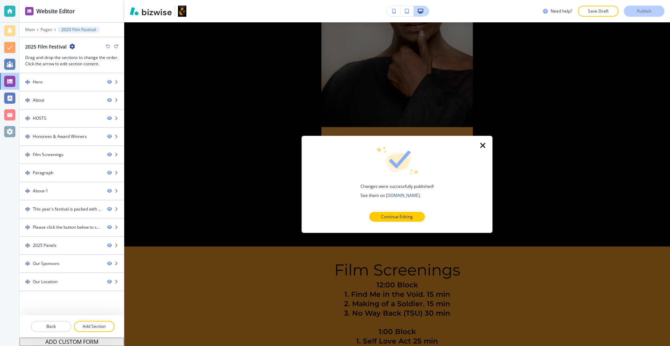 Image resolution: width=670 pixels, height=346 pixels. What do you see at coordinates (562, 11) in the screenshot?
I see `h3: Need help?` at bounding box center [562, 11].